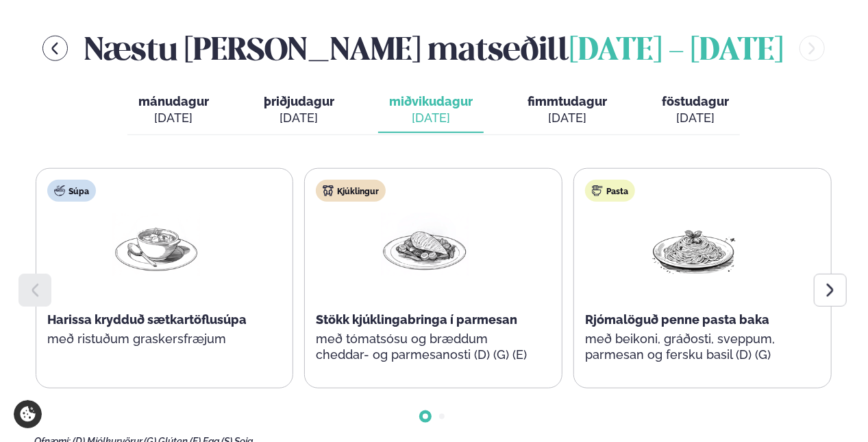  Describe the element at coordinates (328, 191) in the screenshot. I see `img: chicken.svg` at that location.